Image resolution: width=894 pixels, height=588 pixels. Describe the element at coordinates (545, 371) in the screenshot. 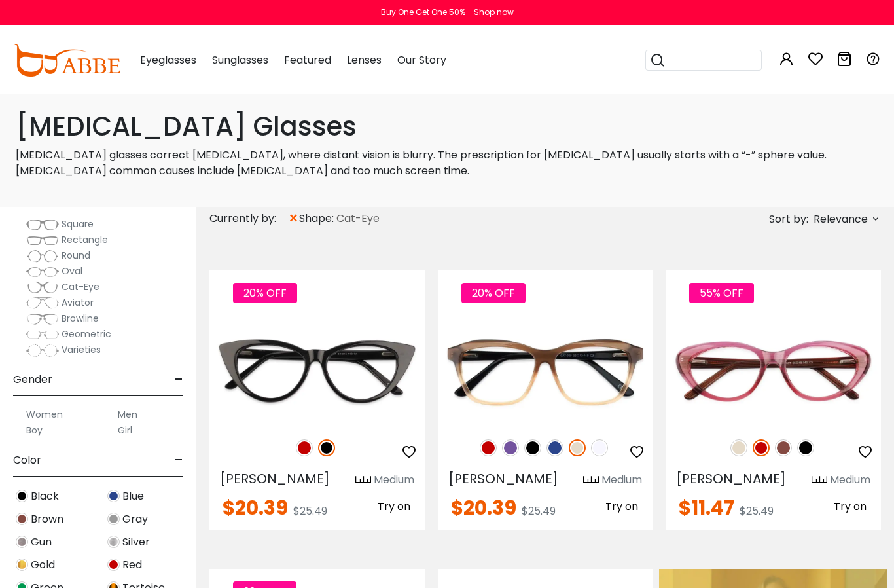

I see `a: Cream Sonia - Acetate ,Universal Bridge Fit` at that location.